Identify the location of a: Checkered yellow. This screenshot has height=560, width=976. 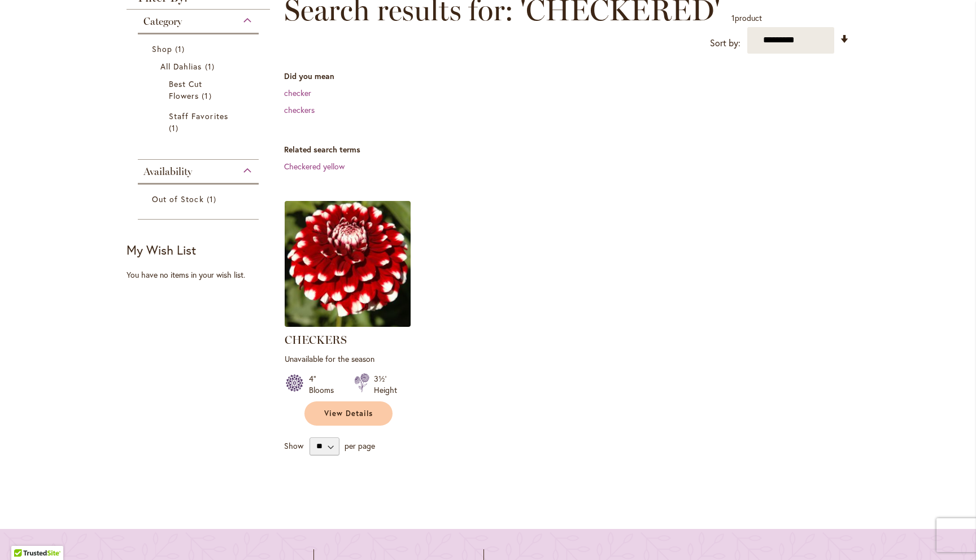
(314, 166).